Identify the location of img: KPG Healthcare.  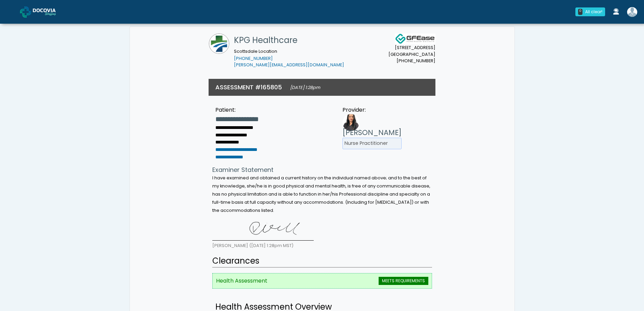
(219, 44).